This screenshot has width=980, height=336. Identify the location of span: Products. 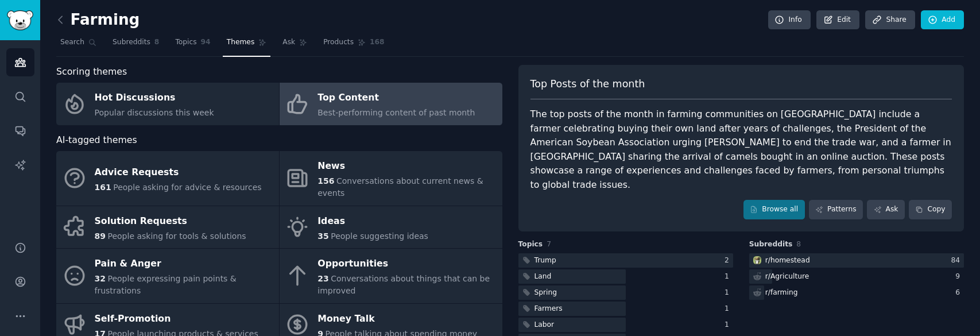
(338, 42).